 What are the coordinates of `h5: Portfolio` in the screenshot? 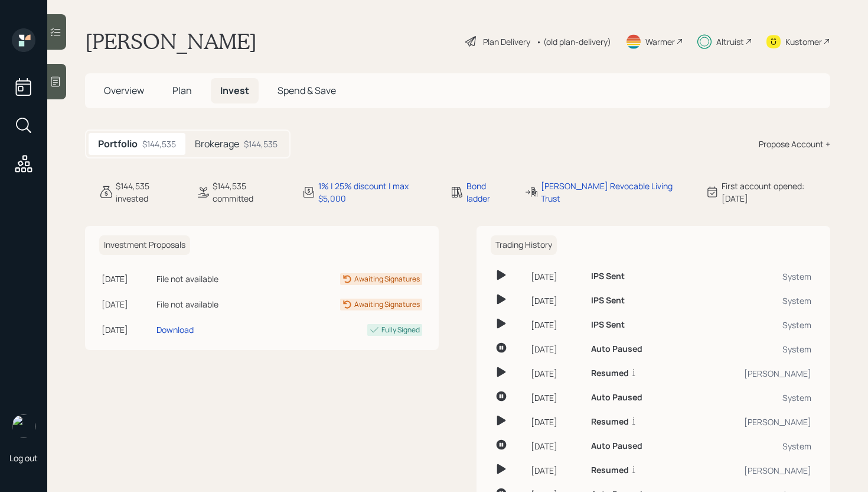 It's located at (117, 144).